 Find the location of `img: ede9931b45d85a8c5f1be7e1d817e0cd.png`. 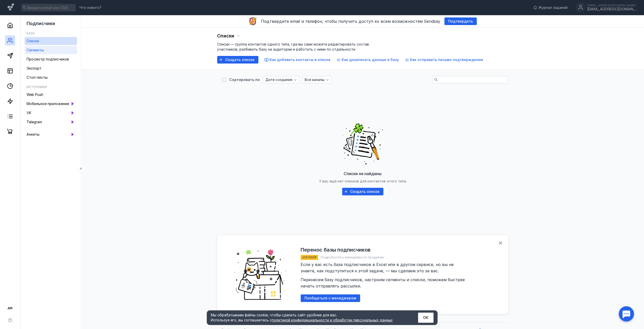

img: ede9931b45d85a8c5f1be7e1d817e0cd.png is located at coordinates (261, 275).